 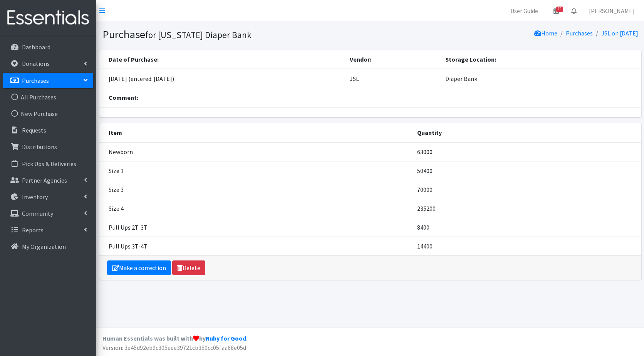 What do you see at coordinates (38, 213) in the screenshot?
I see `p: Community` at bounding box center [38, 213].